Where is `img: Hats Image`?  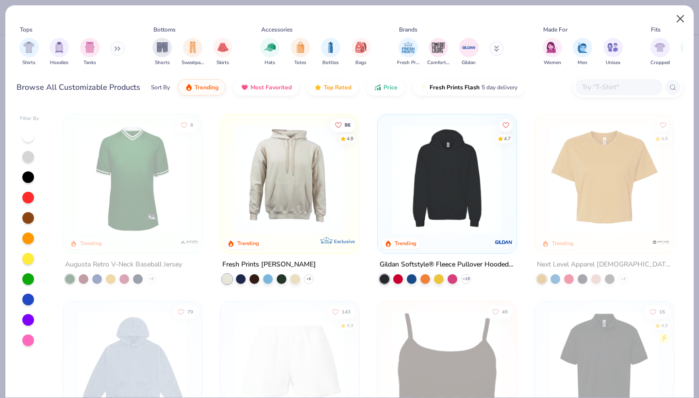
img: Hats Image is located at coordinates (270, 47).